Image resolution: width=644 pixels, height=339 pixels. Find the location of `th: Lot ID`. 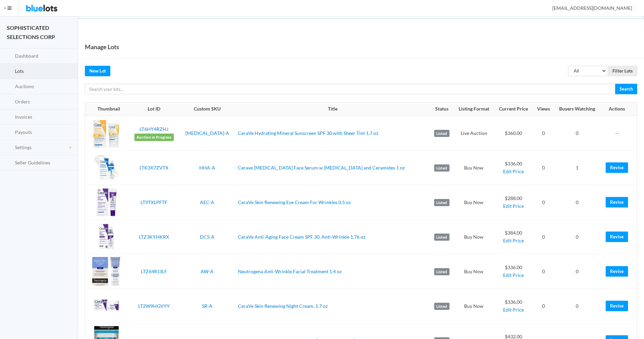

th: Lot ID is located at coordinates (154, 109).